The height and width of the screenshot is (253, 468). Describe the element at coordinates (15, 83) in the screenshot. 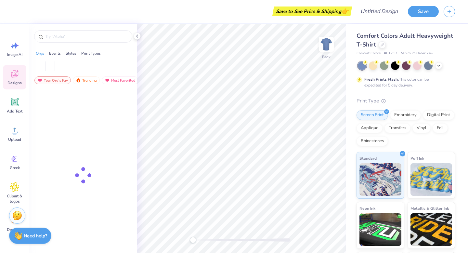

I see `span: Designs` at that location.